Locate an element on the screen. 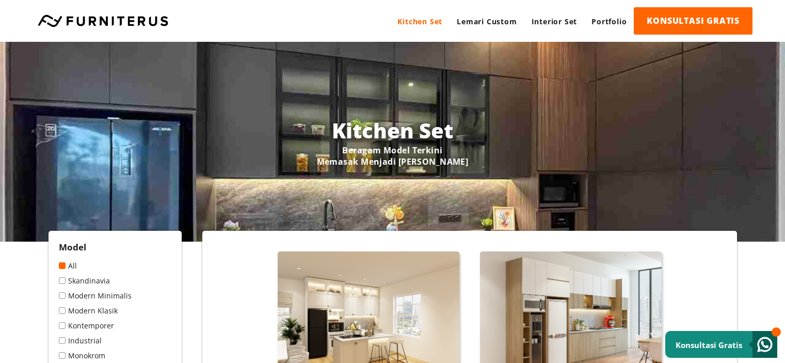 The width and height of the screenshot is (785, 363). h1: Kitchen Set is located at coordinates (393, 130).